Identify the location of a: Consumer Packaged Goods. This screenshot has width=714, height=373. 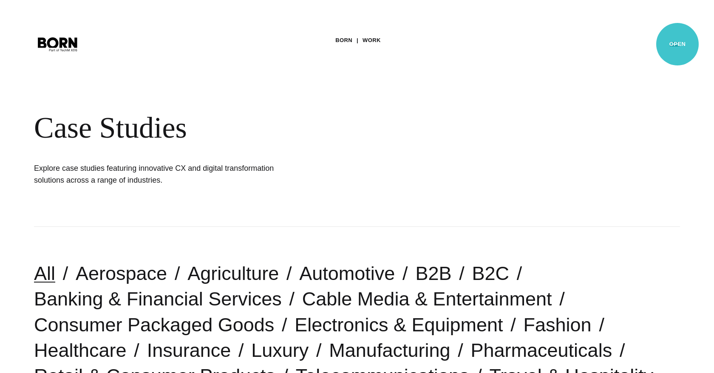
(154, 325).